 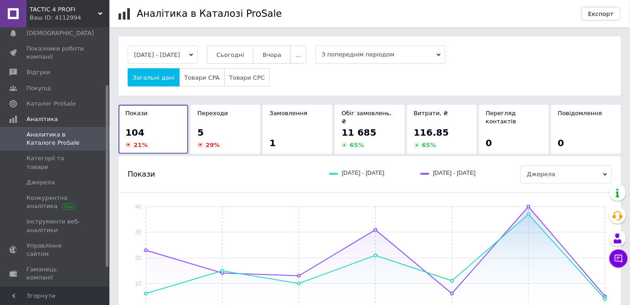 I want to click on span: Покупці, so click(x=39, y=88).